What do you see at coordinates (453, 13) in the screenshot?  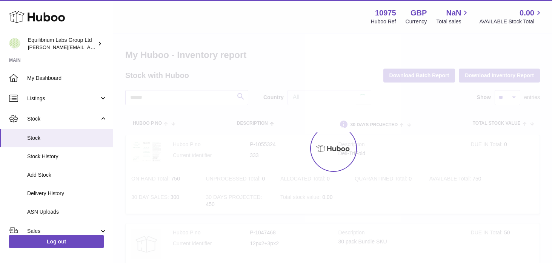 I see `span: NaN` at bounding box center [453, 13].